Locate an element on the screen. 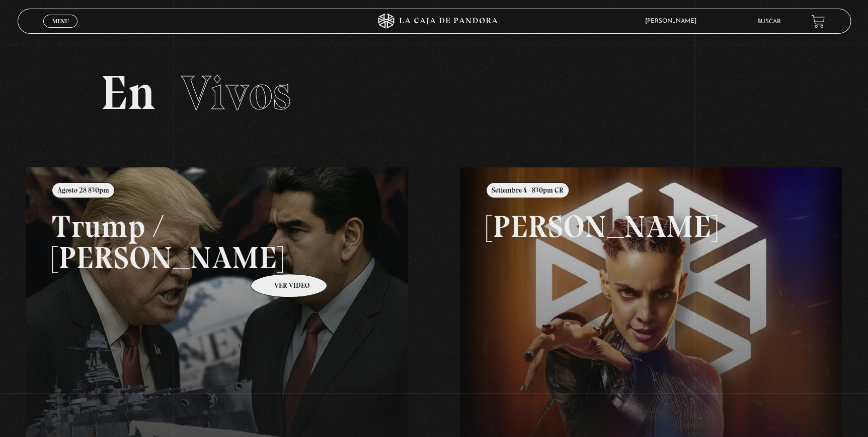 This screenshot has width=868, height=437. a: Buscar is located at coordinates (769, 21).